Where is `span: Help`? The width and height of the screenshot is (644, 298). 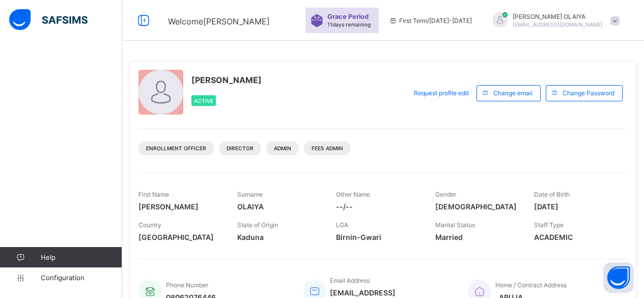
span: Help is located at coordinates (81, 257).